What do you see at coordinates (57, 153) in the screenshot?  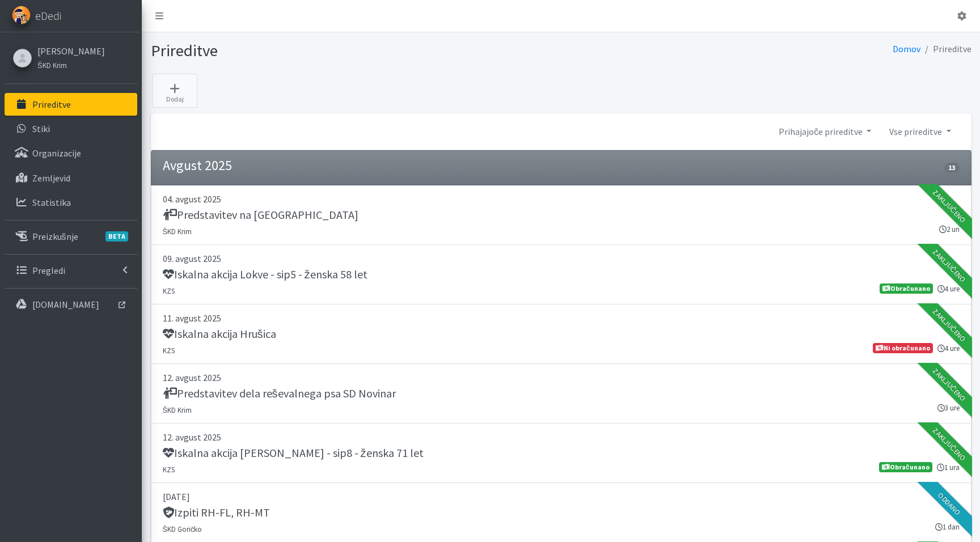 I see `p: Organizacije` at bounding box center [57, 153].